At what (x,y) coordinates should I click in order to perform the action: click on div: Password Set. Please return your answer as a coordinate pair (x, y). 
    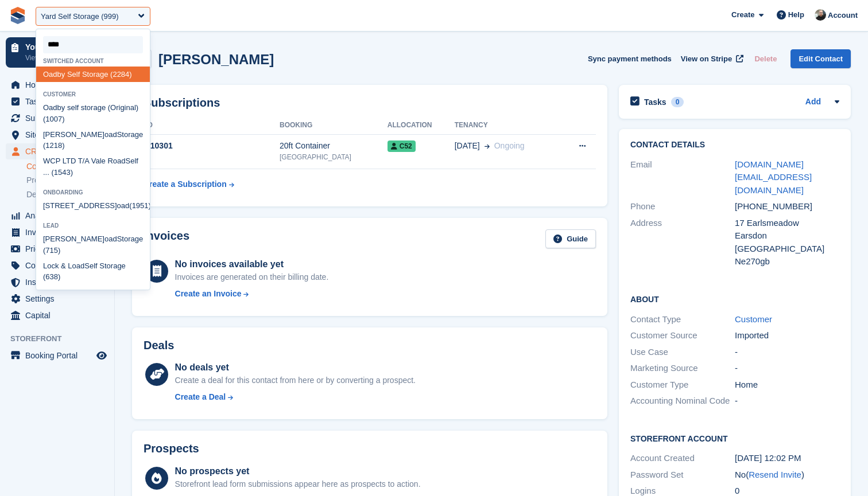
    Looking at the image, I should click on (683, 475).